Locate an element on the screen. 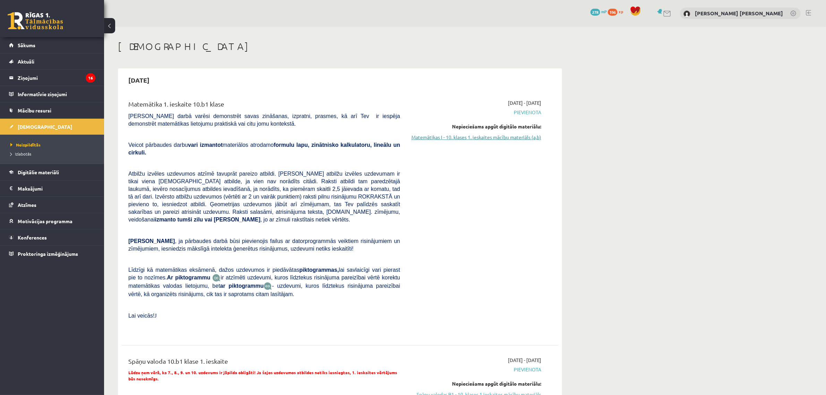 The width and height of the screenshot is (826, 395). a: Rīgas 1. Tālmācības vidusskola is located at coordinates (35, 21).